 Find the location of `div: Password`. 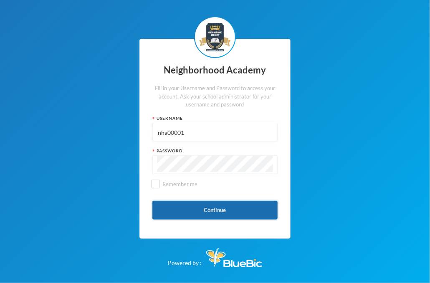

div: Password is located at coordinates (215, 151).